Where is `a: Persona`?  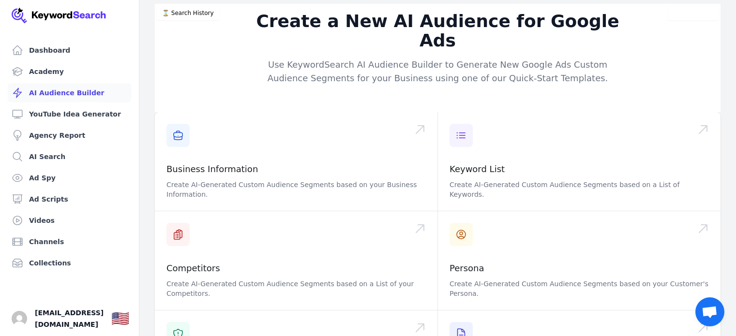
a: Persona is located at coordinates (467, 268).